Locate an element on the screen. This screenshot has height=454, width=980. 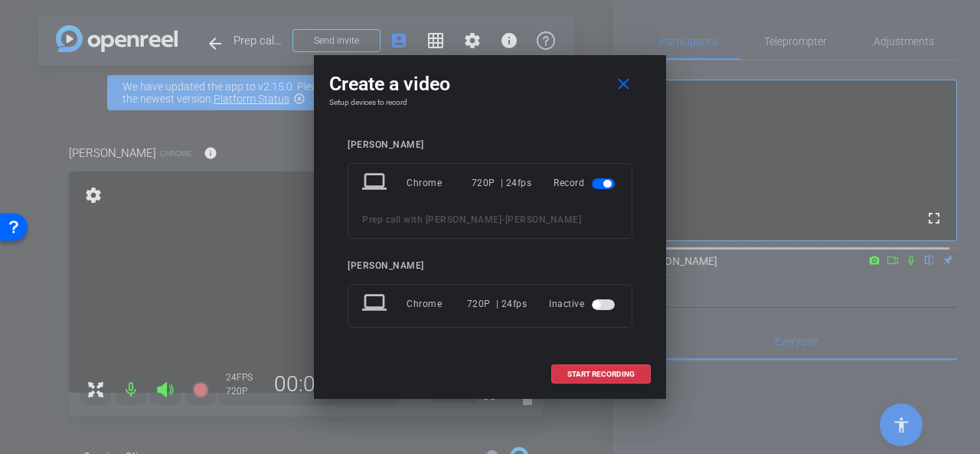
div: Record is located at coordinates (586, 183).